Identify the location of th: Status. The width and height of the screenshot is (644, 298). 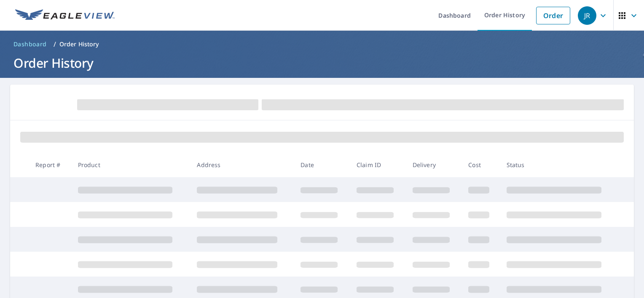
(560, 165).